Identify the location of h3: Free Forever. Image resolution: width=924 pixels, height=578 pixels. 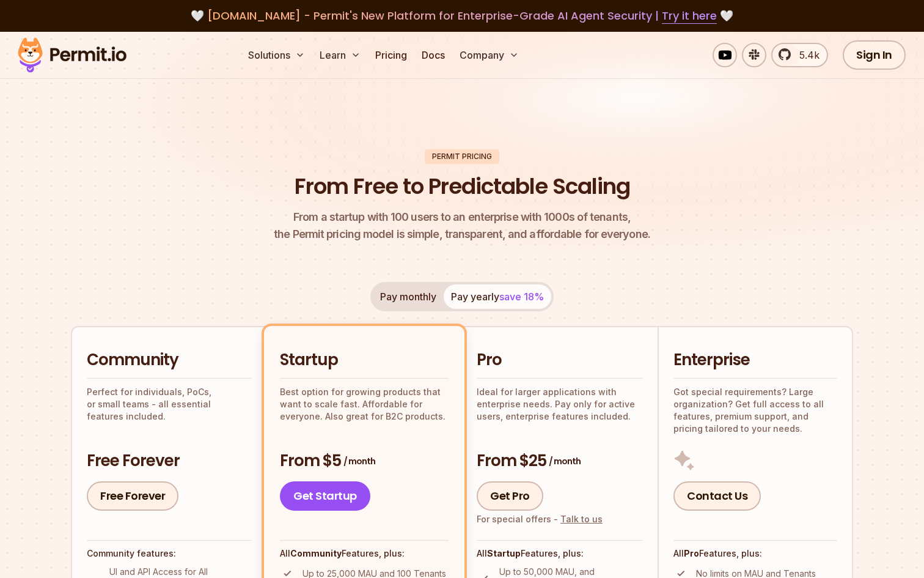
(169, 461).